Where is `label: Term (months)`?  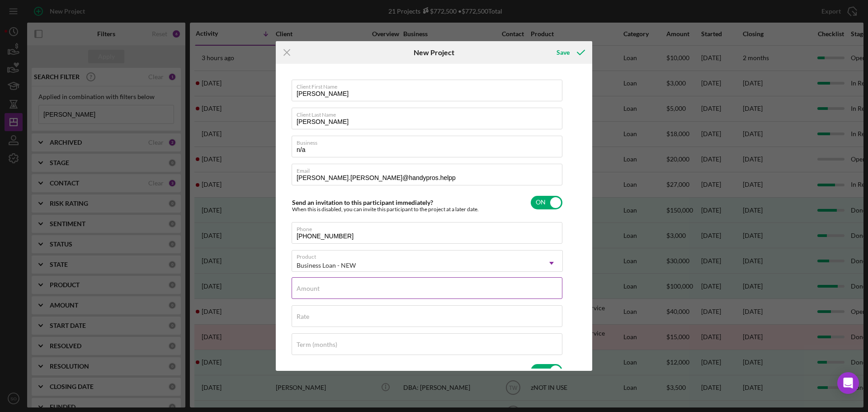
label: Term (months) is located at coordinates (317, 345).